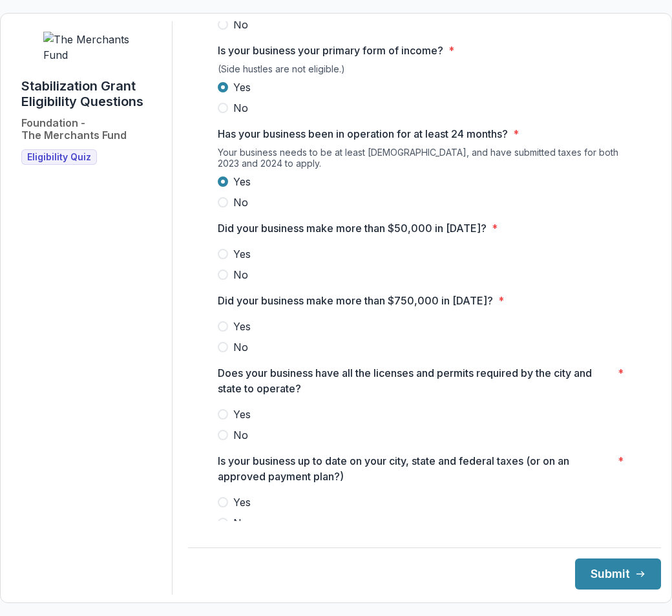 The width and height of the screenshot is (672, 616). What do you see at coordinates (59, 157) in the screenshot?
I see `span: Eligibility Quiz` at bounding box center [59, 157].